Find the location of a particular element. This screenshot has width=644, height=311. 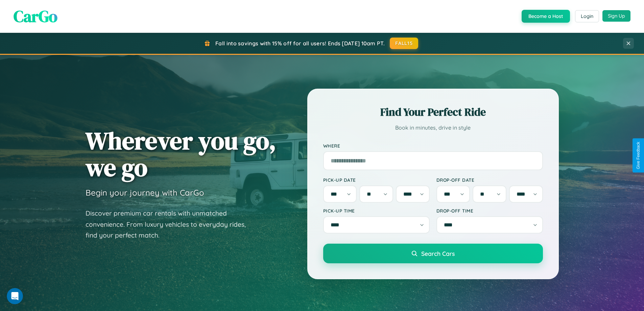

span: Search Cars is located at coordinates (438, 253).